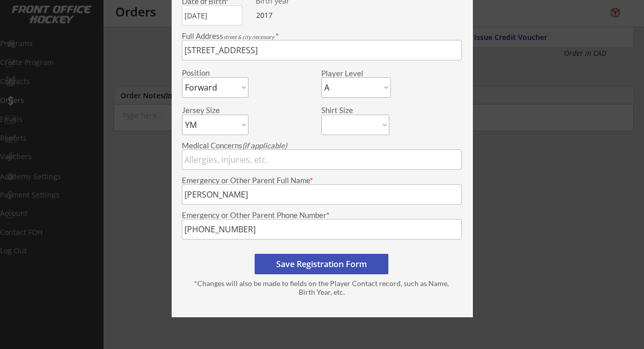 The image size is (644, 349). Describe the element at coordinates (322, 146) in the screenshot. I see `div: Medical Concerns` at that location.